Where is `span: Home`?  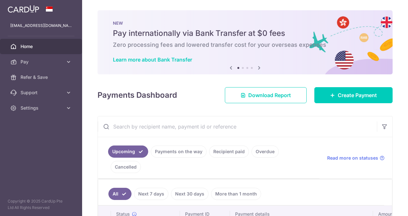
span: Home is located at coordinates (42, 47).